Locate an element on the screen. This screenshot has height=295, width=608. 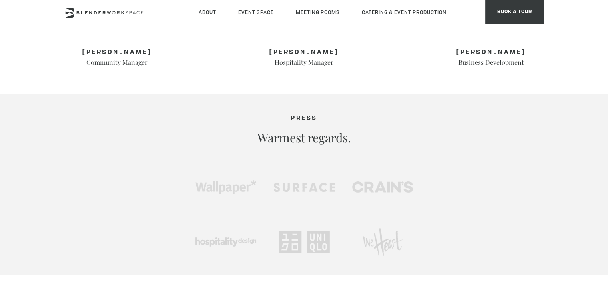
span: PRESS is located at coordinates (304, 118).